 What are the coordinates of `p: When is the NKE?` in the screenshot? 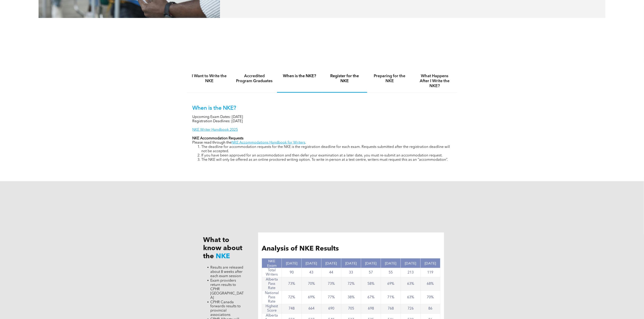 It's located at (322, 108).